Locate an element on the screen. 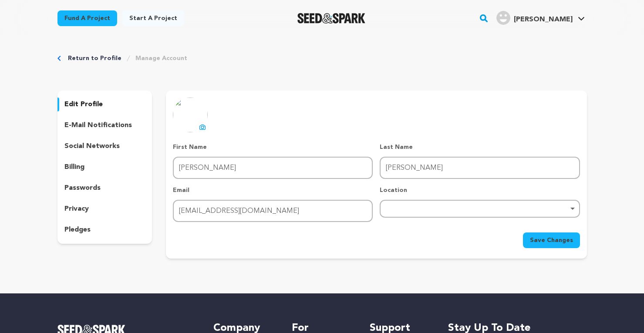  p: passwords is located at coordinates (82, 188).